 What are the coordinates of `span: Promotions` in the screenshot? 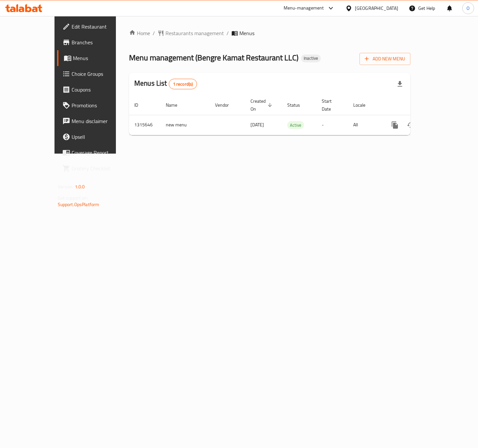 It's located at (100, 105).